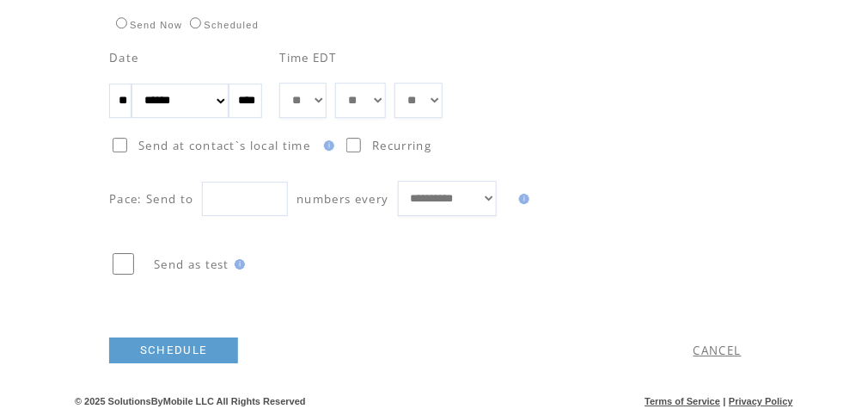 The height and width of the screenshot is (415, 868). I want to click on input: Scheduled, so click(195, 22).